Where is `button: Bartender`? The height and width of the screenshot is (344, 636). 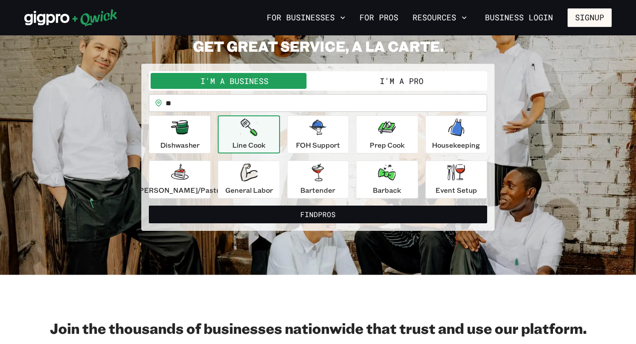
button: Bartender is located at coordinates (318, 179).